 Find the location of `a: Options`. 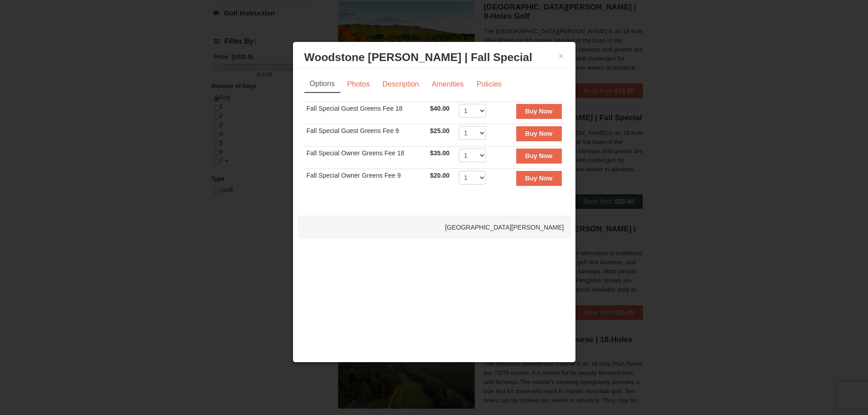

a: Options is located at coordinates (322, 84).